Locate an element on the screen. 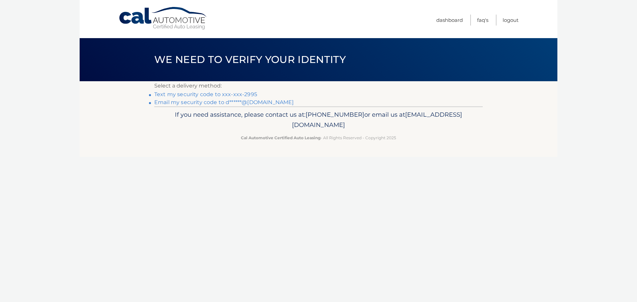 This screenshot has height=302, width=637. a: Cal Automotive is located at coordinates (163, 18).